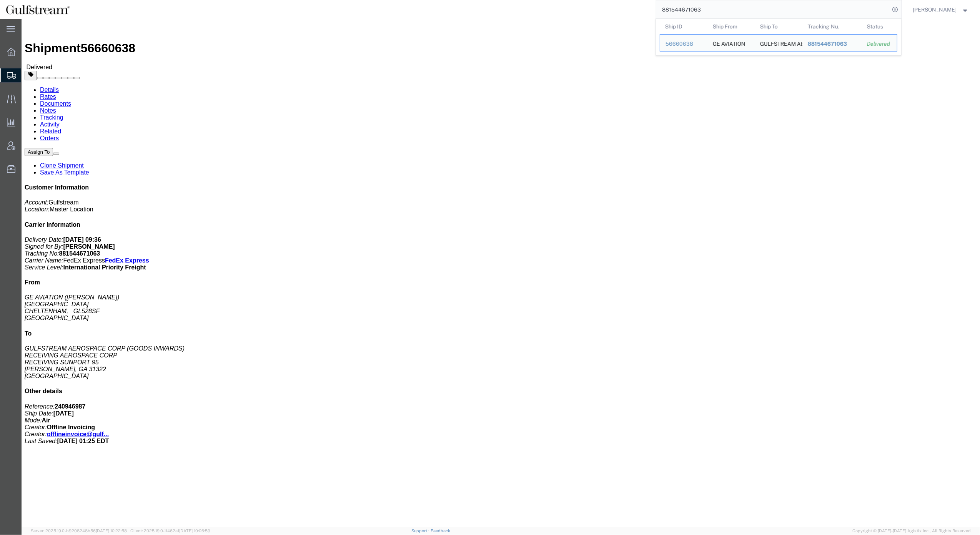  Describe the element at coordinates (935, 9) in the screenshot. I see `span: Carrie Black` at that location.